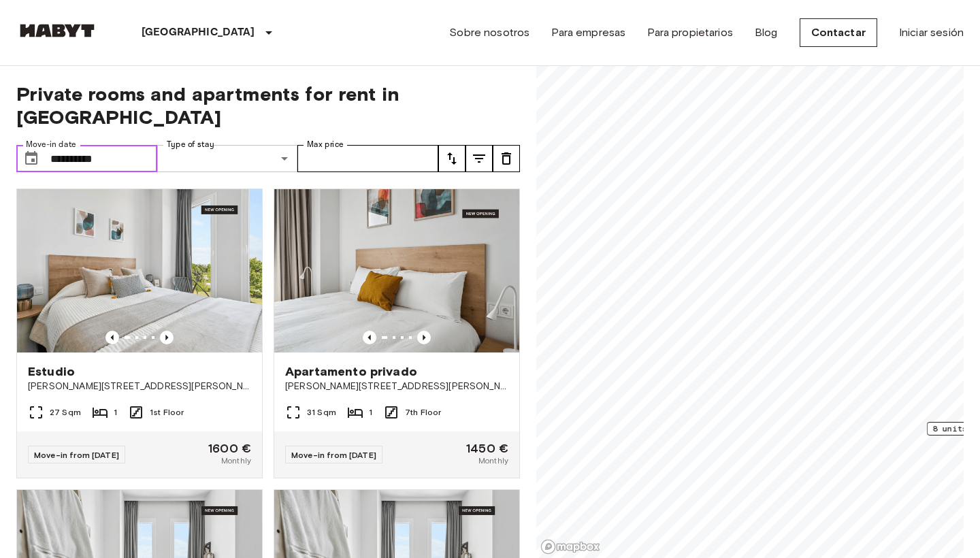 This screenshot has height=558, width=980. What do you see at coordinates (191, 145) in the screenshot?
I see `label: Type of stay` at bounding box center [191, 145].